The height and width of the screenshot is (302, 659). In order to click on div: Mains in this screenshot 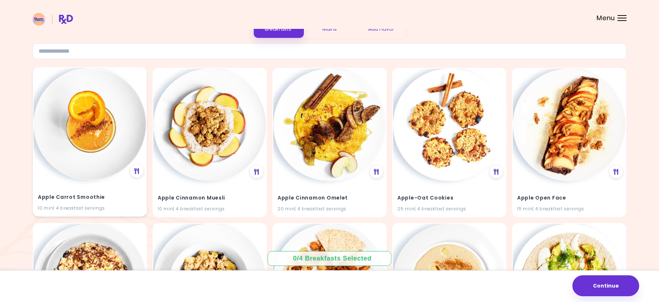, I will do `click(329, 29)`.